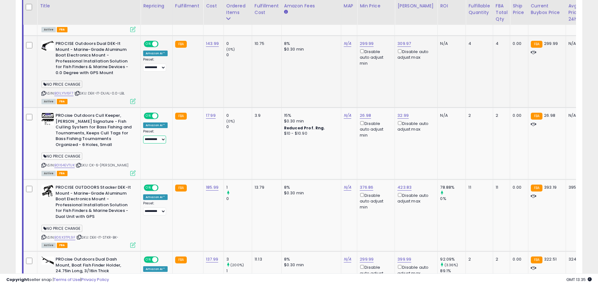 The image size is (598, 286). I want to click on div: 3.9, so click(266, 116).